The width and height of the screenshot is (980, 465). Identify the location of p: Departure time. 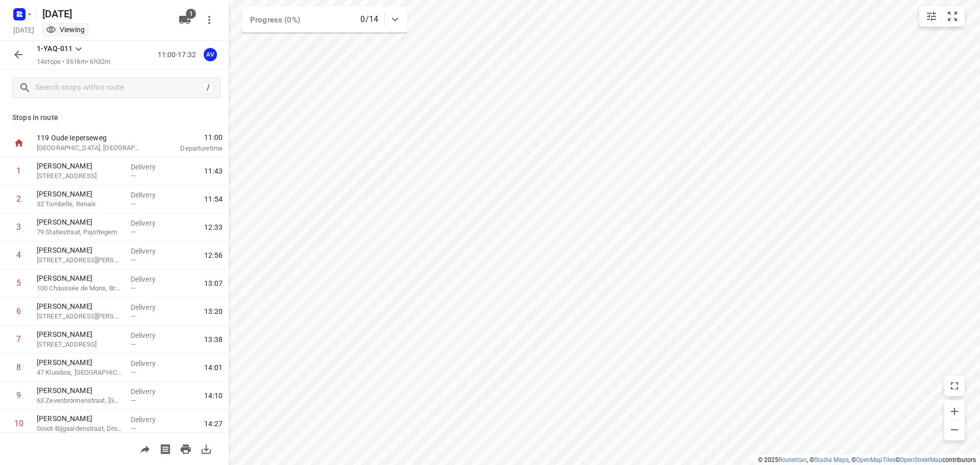
(189, 149).